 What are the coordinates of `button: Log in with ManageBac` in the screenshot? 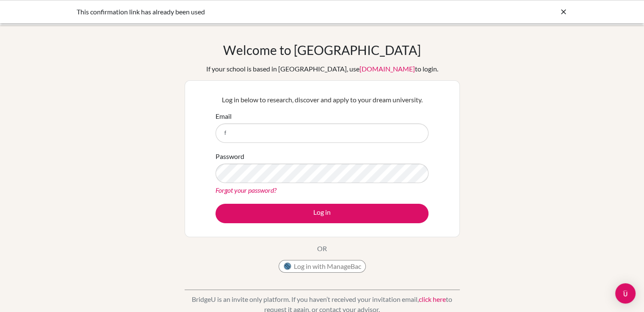 It's located at (322, 266).